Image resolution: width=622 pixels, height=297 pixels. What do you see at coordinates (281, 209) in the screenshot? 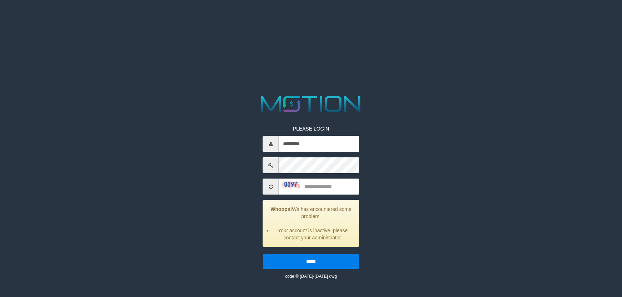
I see `strong: Whoops!` at bounding box center [281, 209].